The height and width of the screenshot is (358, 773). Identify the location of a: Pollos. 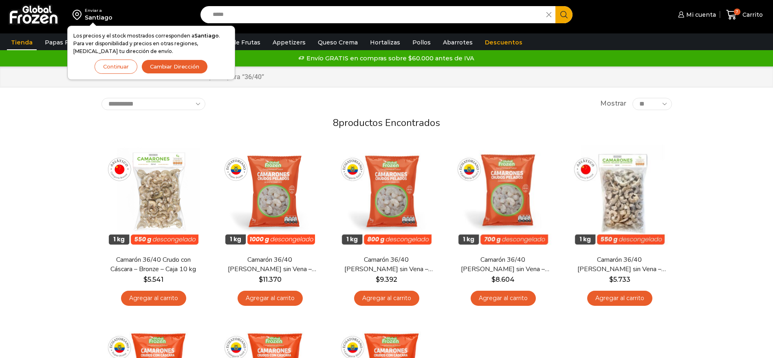
(421, 42).